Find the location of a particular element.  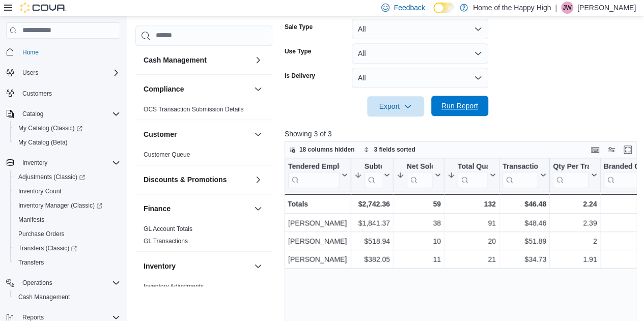

button: Run Report is located at coordinates (460, 106).